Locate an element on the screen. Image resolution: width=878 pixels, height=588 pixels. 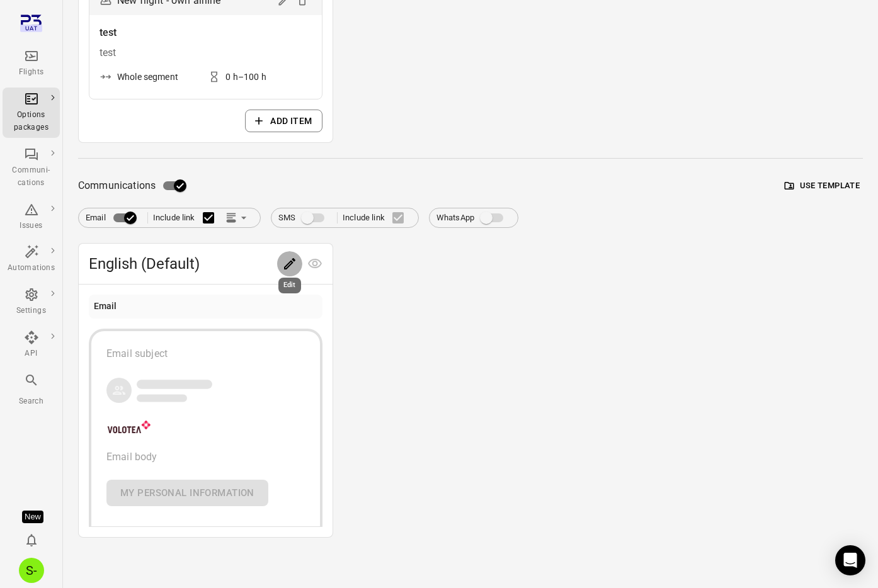
img: Company logo is located at coordinates (129, 426).